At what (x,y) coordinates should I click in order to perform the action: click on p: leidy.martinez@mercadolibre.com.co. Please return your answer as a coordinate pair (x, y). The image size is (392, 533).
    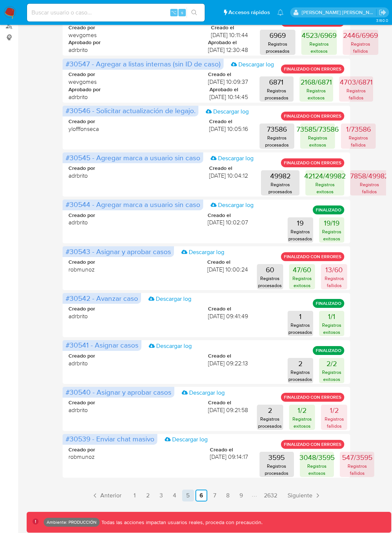
    Looking at the image, I should click on (339, 12).